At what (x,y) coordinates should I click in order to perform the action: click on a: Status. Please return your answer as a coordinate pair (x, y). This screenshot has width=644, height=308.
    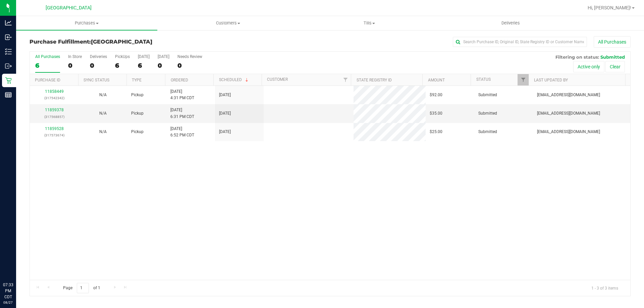
    Looking at the image, I should click on (483, 79).